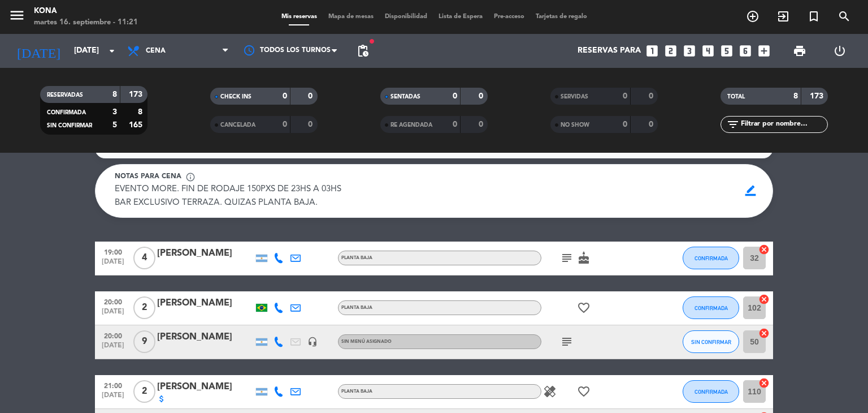  What do you see at coordinates (711, 342) in the screenshot?
I see `button: SIN CONFIRMAR` at bounding box center [711, 342].